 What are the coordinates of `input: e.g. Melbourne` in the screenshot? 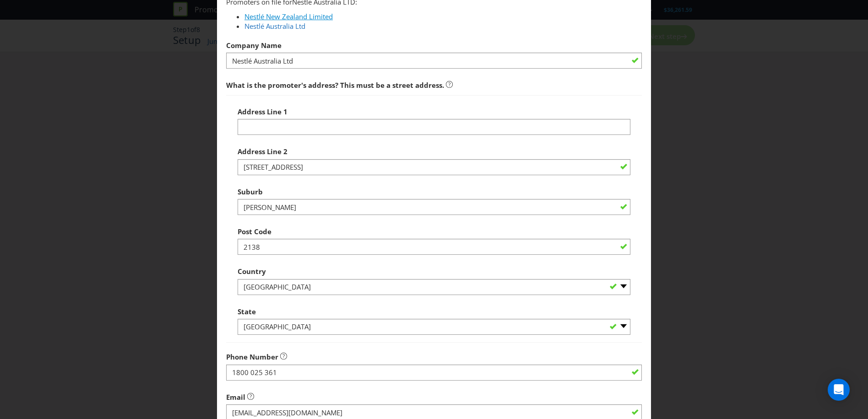 It's located at (434, 206).